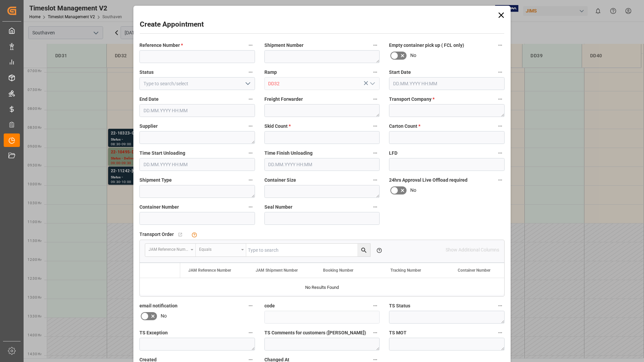  I want to click on span: TS Status, so click(400, 305).